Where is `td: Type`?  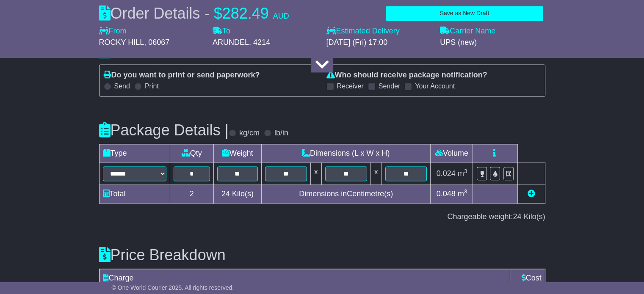
td: Type is located at coordinates (134, 153).